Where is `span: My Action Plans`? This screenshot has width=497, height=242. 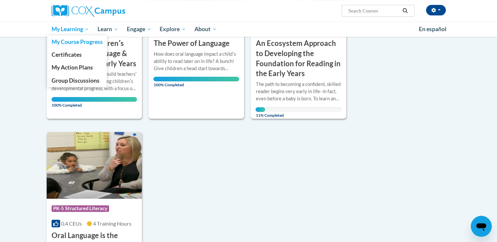 span: My Action Plans is located at coordinates (72, 67).